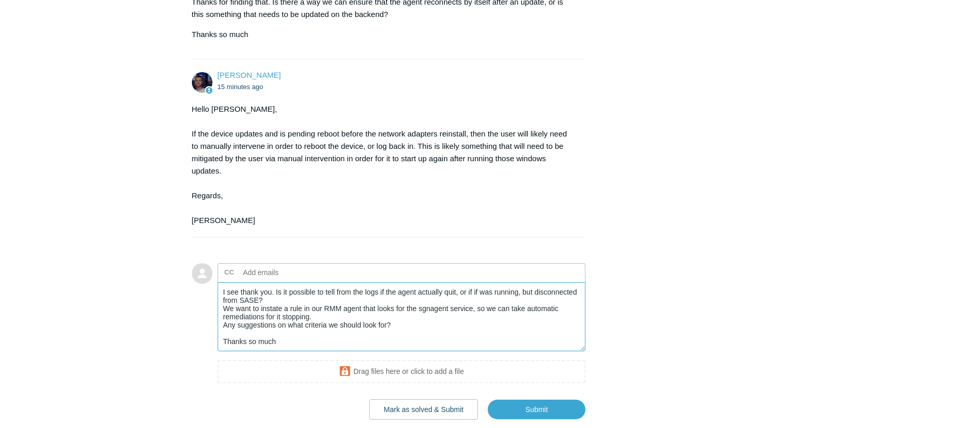  I want to click on button: Mark as solved & Submit, so click(424, 409).